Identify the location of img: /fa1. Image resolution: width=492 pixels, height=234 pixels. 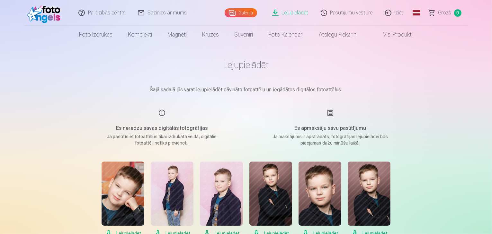
(45, 13).